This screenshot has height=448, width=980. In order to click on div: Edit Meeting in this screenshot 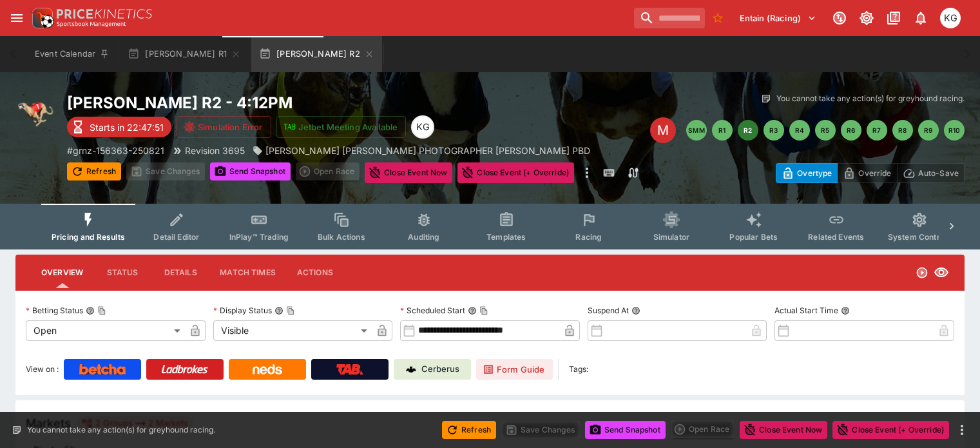, I will do `click(663, 130)`.